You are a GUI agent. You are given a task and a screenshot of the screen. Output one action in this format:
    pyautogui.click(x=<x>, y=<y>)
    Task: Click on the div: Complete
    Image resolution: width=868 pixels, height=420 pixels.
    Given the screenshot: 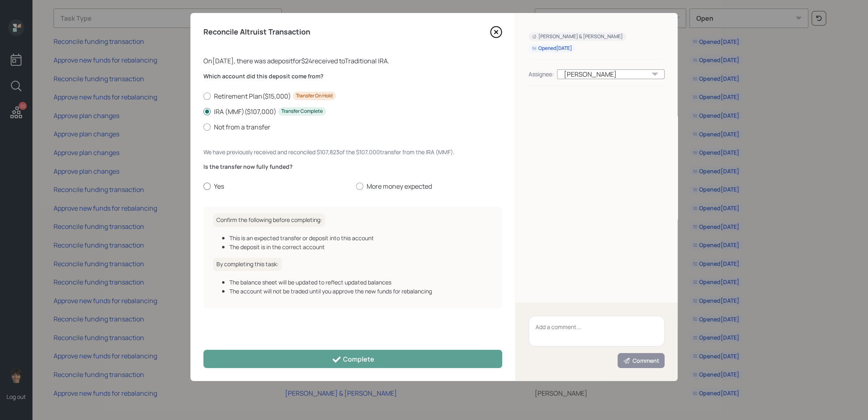 What is the action you would take?
    pyautogui.click(x=353, y=359)
    